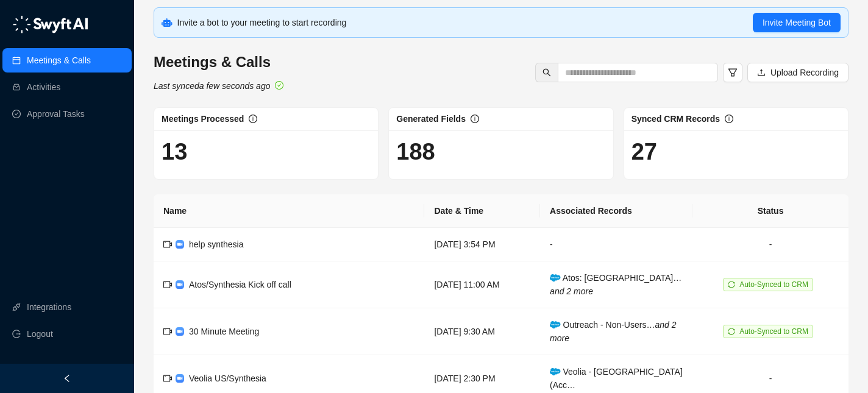 This screenshot has height=393, width=868. Describe the element at coordinates (212, 86) in the screenshot. I see `i: Last synced a few seconds ago` at that location.